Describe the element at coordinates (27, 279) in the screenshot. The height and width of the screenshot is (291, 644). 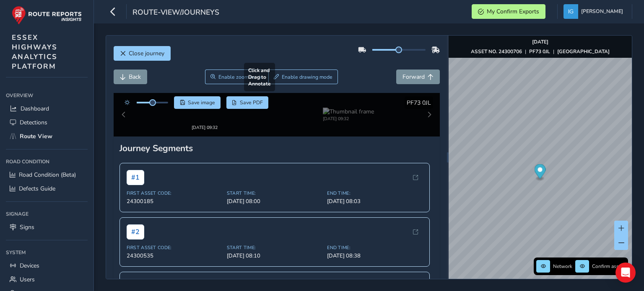
I see `span: Users` at that location.